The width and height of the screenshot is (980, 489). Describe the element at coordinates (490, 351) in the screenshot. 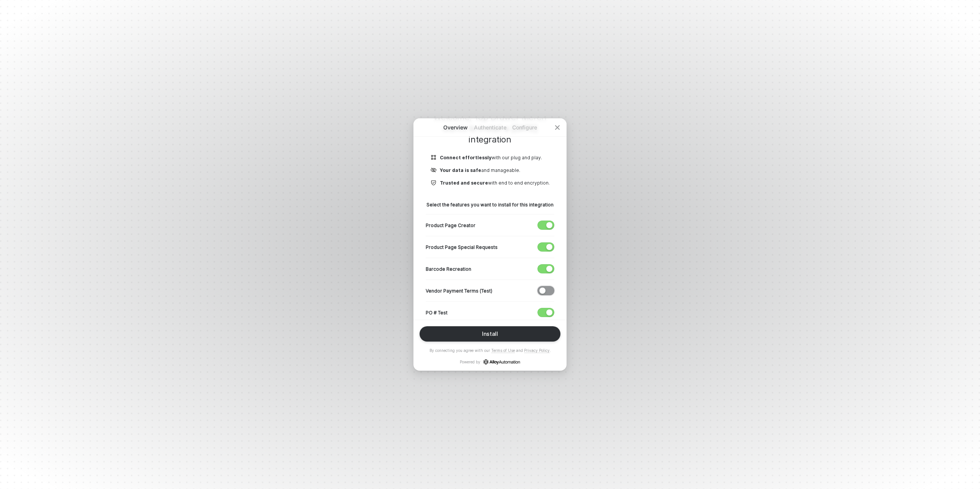

I see `p: By connecting you agree with our and .` at that location.